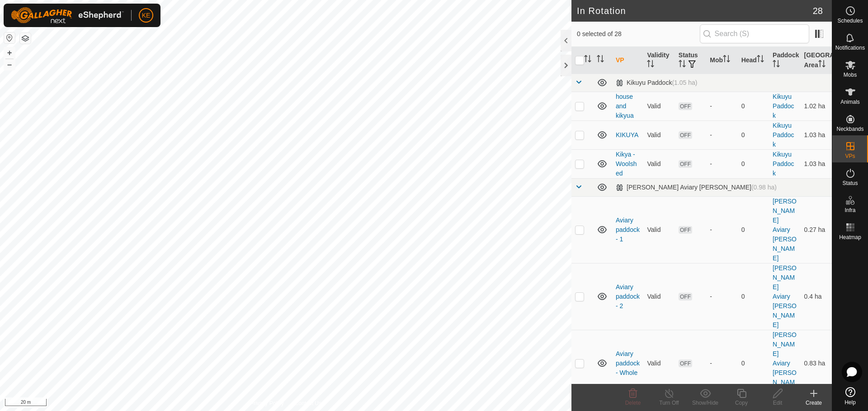 The height and width of the screenshot is (411, 868). I want to click on div: Edit, so click(777, 403).